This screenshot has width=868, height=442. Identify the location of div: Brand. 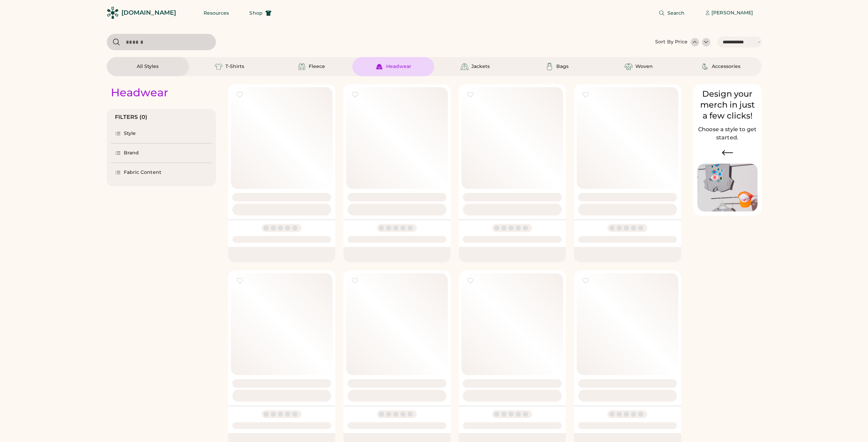
(131, 152).